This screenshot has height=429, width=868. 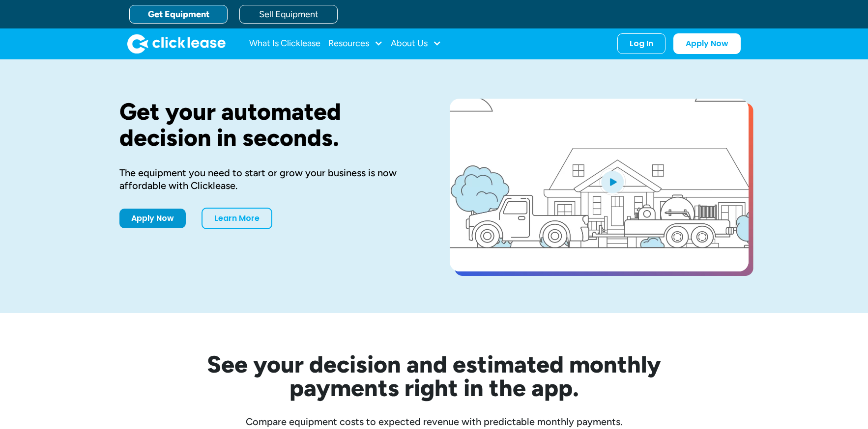 I want to click on h2: See your decision and estimated monthly payments right in the app., so click(x=434, y=376).